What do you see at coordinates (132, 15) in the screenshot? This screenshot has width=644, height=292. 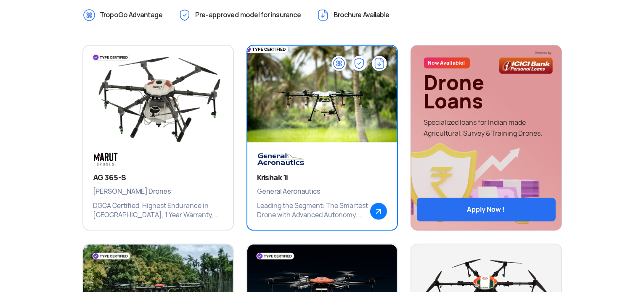 I see `span: TropoGo Advantage` at bounding box center [132, 15].